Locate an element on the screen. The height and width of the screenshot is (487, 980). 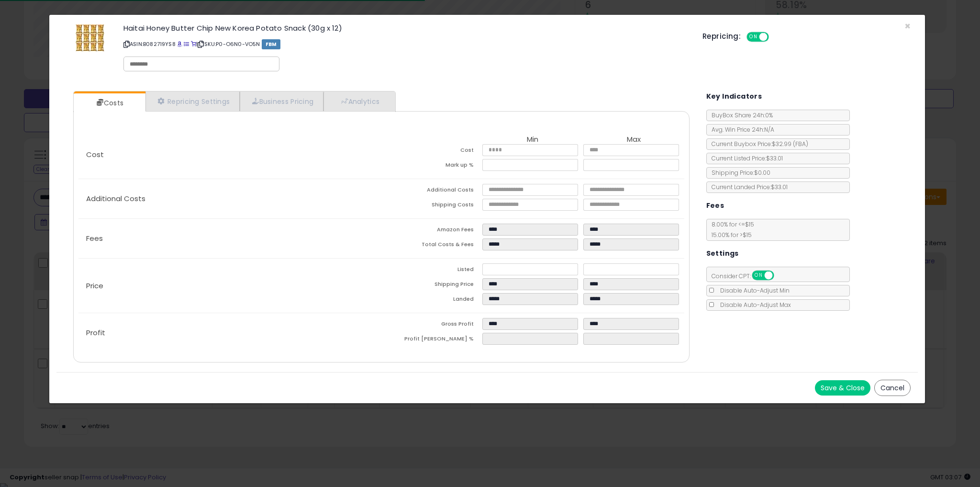
td: Amazon Fees is located at coordinates (432, 231).